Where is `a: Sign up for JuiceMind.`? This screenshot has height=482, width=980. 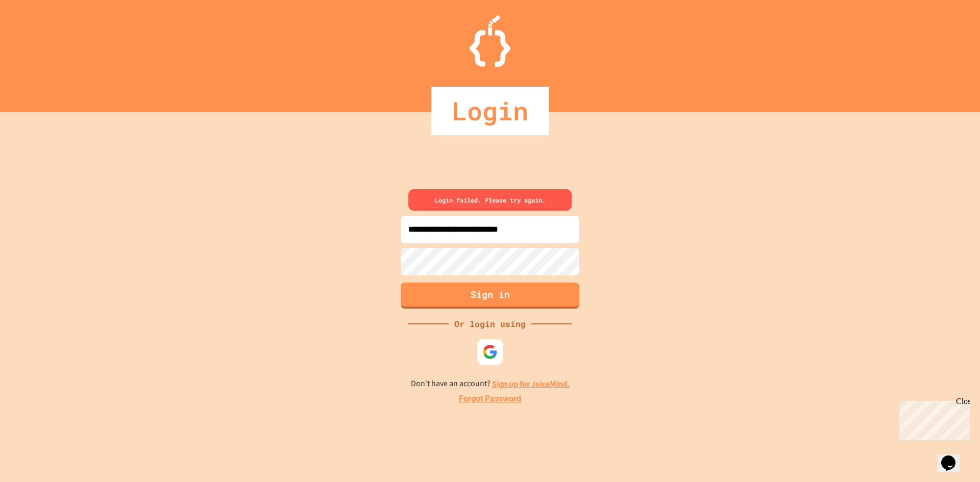
a: Sign up for JuiceMind. is located at coordinates (531, 384).